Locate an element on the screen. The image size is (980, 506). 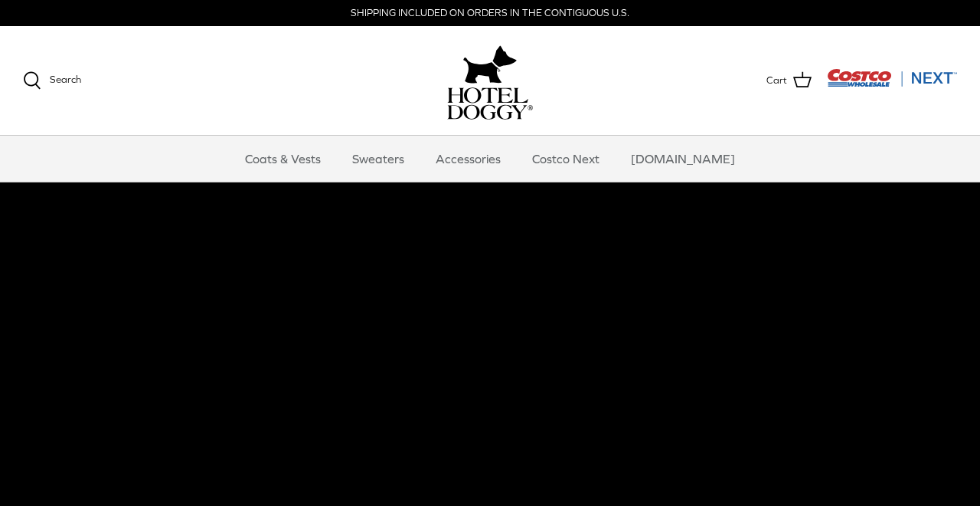
a: Costco Next is located at coordinates (566, 159).